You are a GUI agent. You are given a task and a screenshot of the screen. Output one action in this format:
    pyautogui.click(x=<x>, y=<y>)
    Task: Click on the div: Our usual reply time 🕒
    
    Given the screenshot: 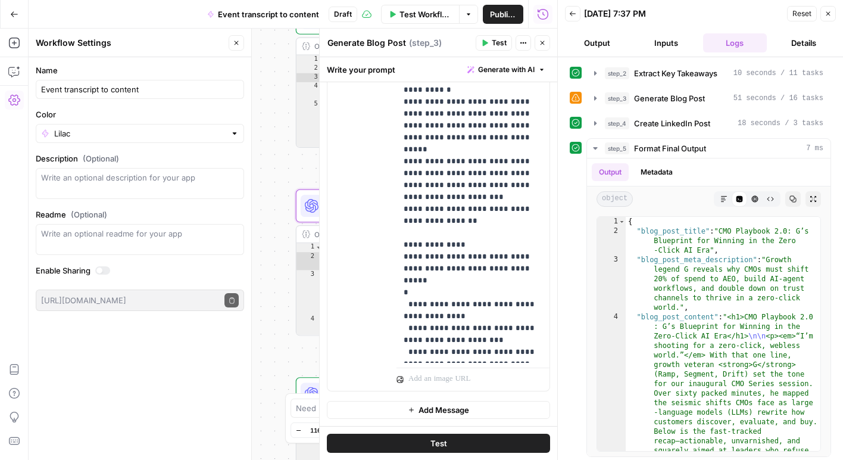 What is the action you would take?
    pyautogui.click(x=102, y=42)
    